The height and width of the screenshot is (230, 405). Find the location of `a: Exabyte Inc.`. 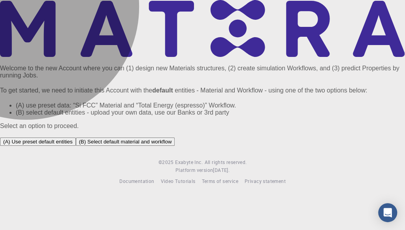

a: Exabyte Inc. is located at coordinates (189, 163).